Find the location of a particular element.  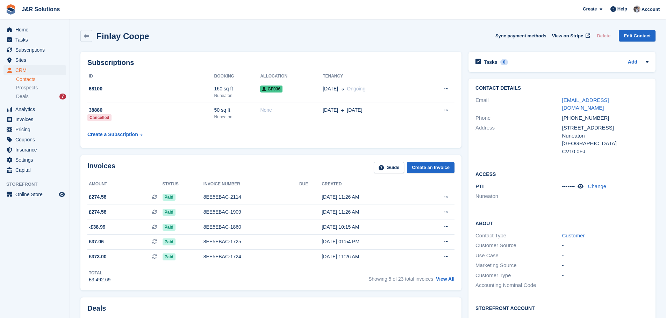

div: 160 sq ft is located at coordinates (237, 89).